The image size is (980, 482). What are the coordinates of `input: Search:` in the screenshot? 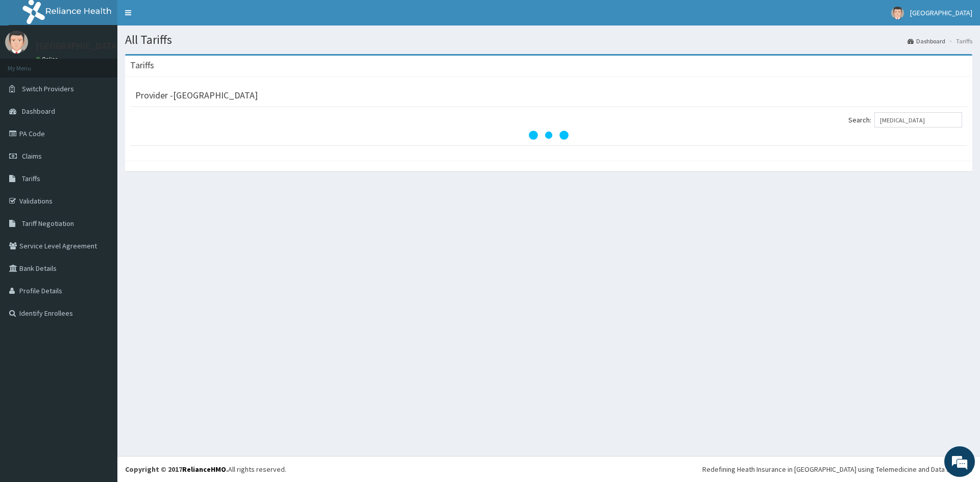 It's located at (918, 120).